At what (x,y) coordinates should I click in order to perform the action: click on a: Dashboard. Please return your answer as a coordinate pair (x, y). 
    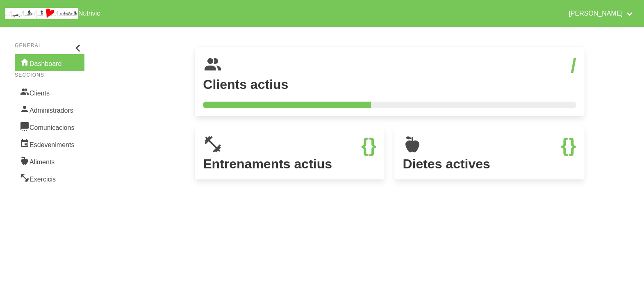
    Looking at the image, I should click on (50, 63).